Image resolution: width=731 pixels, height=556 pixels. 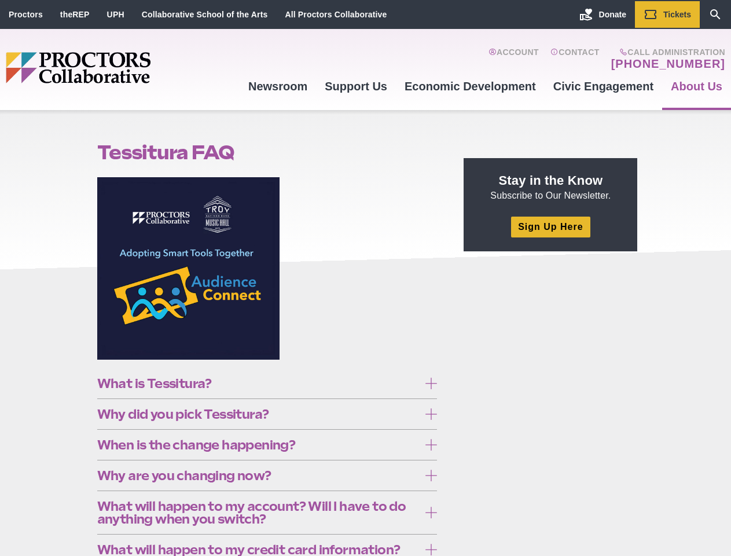 What do you see at coordinates (550, 187) in the screenshot?
I see `p: Subscribe to Our Newsletter.` at bounding box center [550, 187].